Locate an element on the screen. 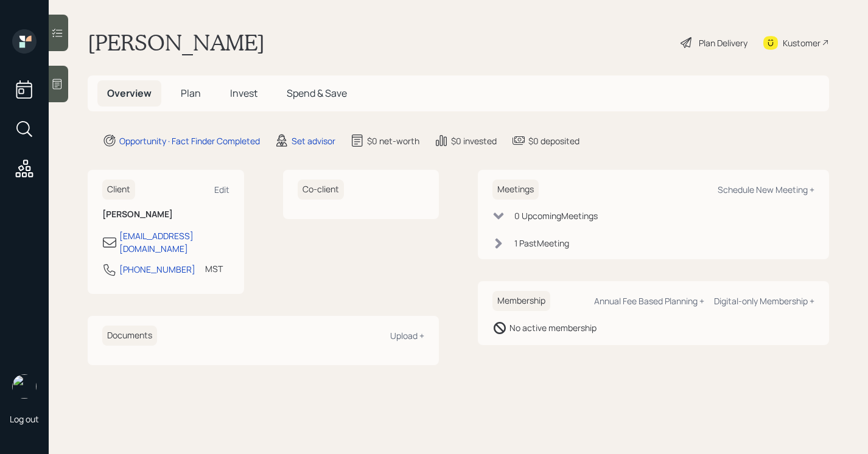  h6: Client is located at coordinates (118, 190).